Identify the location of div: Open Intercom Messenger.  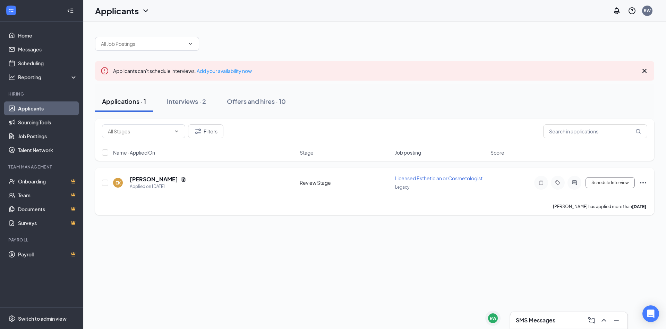
(651, 313).